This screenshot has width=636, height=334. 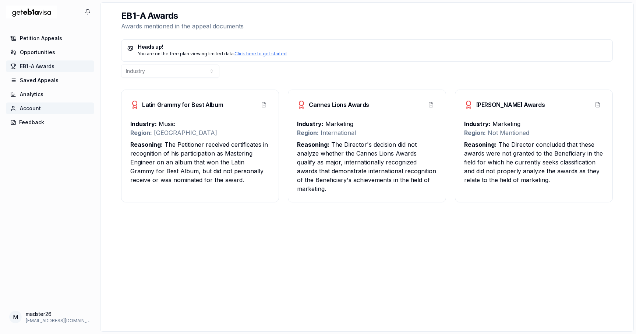 I want to click on span: madster26, so click(x=59, y=314).